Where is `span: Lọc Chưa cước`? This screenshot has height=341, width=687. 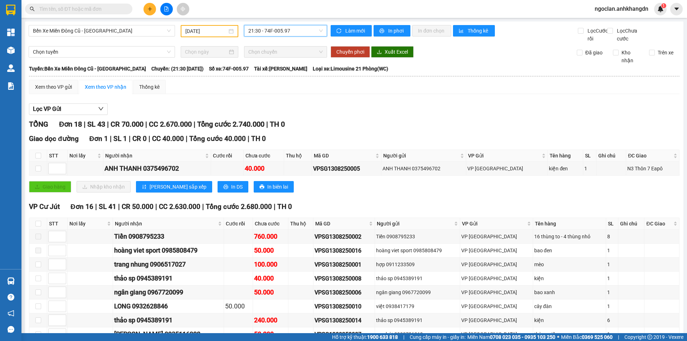
span: Lọc Chưa cước is located at coordinates (632, 35).